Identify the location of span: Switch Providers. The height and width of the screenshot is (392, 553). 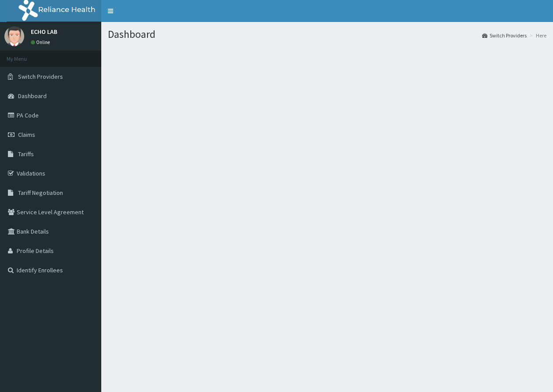
(40, 76).